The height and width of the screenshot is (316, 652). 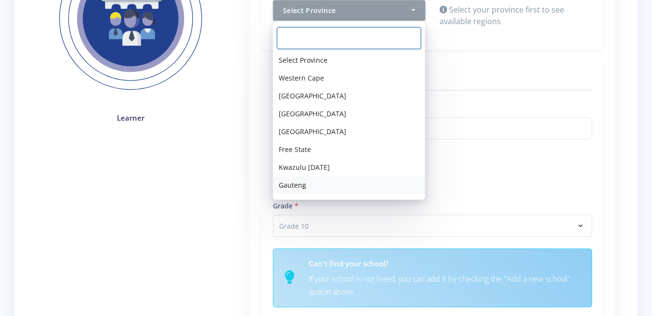 I want to click on label: Grade, so click(x=285, y=206).